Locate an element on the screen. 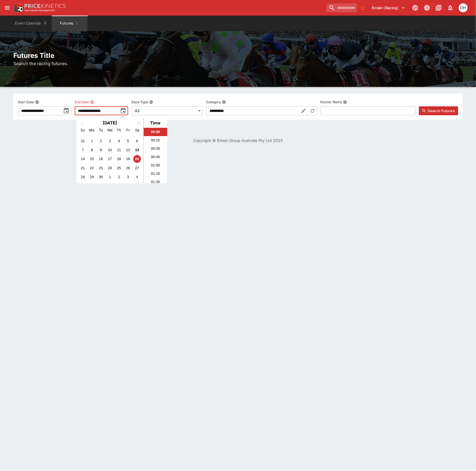 The width and height of the screenshot is (476, 471). button: Runner Name is located at coordinates (345, 102).